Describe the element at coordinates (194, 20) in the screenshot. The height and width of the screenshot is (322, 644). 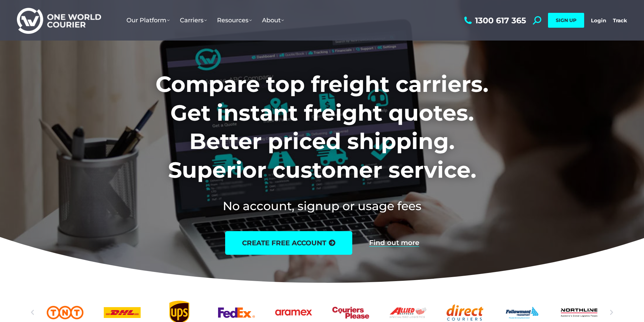
I see `a: Carriers` at that location.